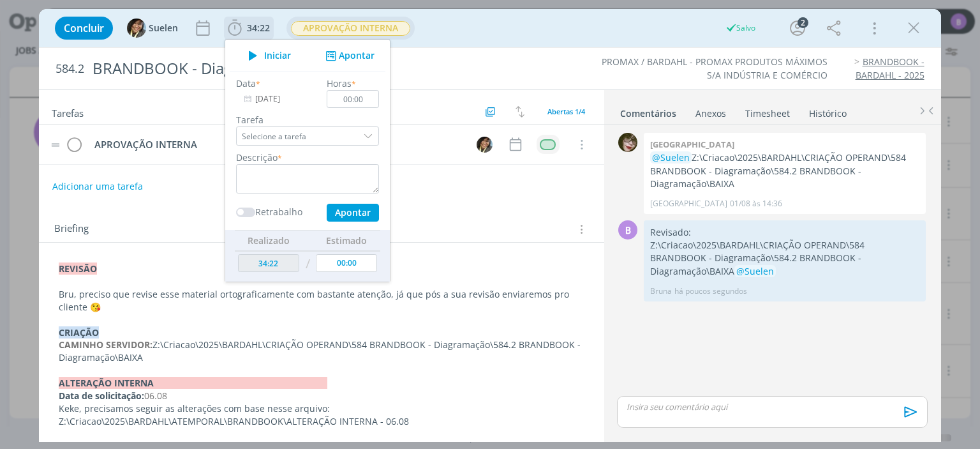 The width and height of the screenshot is (980, 449). What do you see at coordinates (83, 28) in the screenshot?
I see `button: Concluir` at bounding box center [83, 28].